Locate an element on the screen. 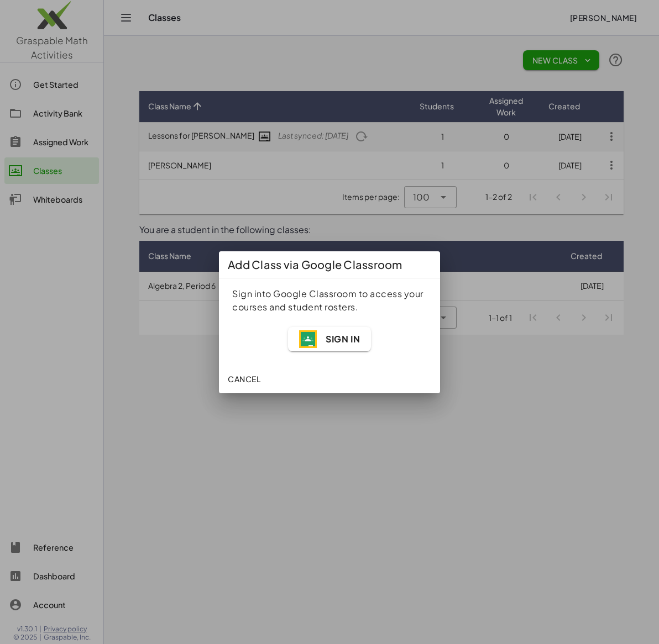 Image resolution: width=659 pixels, height=644 pixels. div: Add Class via Google Classroom is located at coordinates (329, 265).